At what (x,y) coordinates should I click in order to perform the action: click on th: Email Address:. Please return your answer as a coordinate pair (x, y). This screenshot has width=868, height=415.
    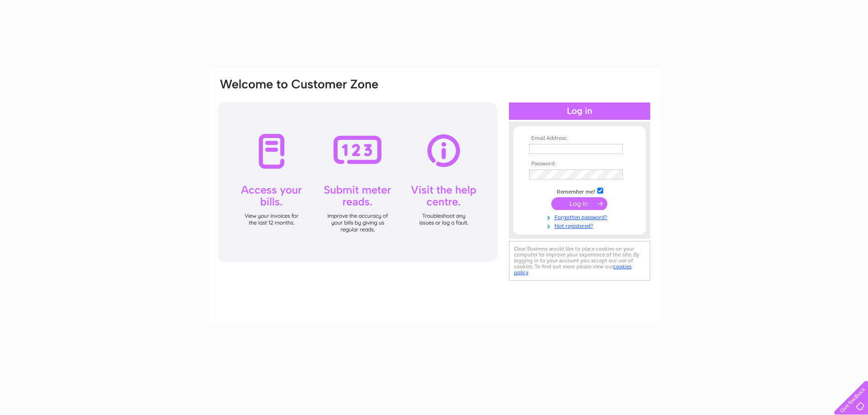
    Looking at the image, I should click on (580, 139).